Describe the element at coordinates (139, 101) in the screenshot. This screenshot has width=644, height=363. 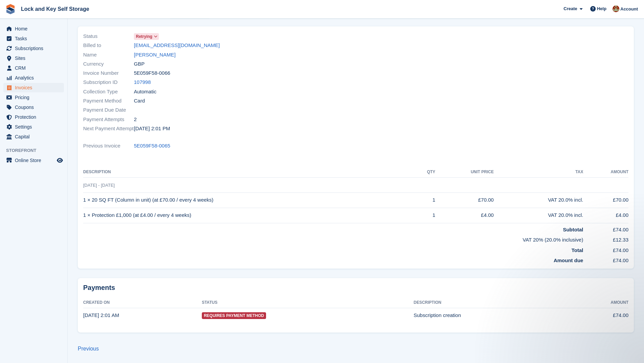
I see `span: Card` at that location.